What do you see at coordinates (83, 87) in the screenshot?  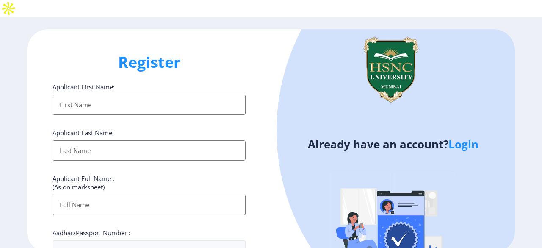 I see `label: Applicant First Name:` at bounding box center [83, 87].